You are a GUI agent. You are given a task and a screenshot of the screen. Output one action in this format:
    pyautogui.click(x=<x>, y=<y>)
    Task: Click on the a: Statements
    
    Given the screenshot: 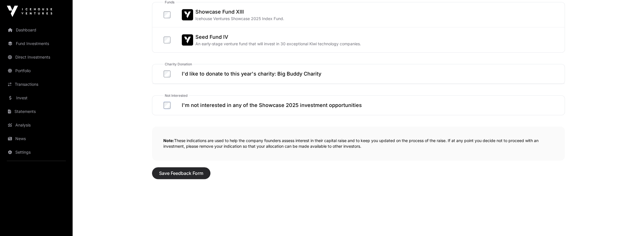 What is the action you would take?
    pyautogui.click(x=36, y=111)
    